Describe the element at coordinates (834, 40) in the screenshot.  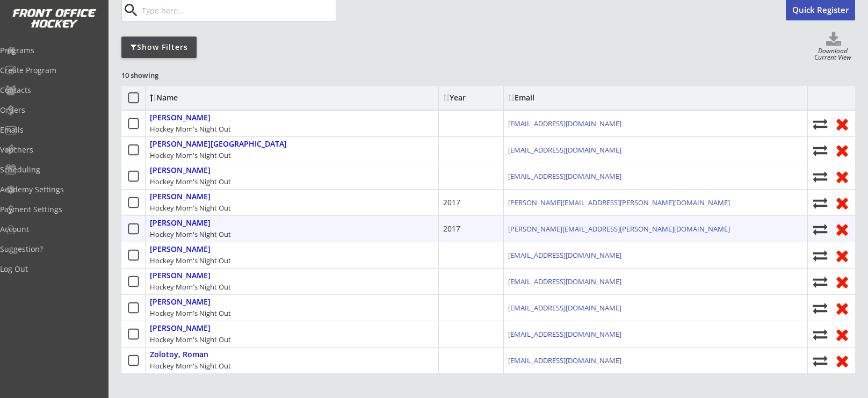
I see `button: Click to download full roster. Your browser settings may try to block it, check your security set...` at that location.